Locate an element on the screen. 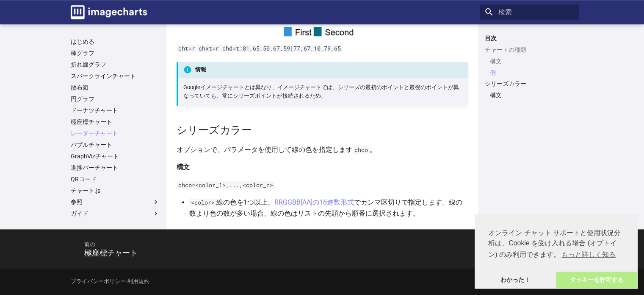 Image resolution: width=644 pixels, height=295 pixels. font: 前の is located at coordinates (90, 244).